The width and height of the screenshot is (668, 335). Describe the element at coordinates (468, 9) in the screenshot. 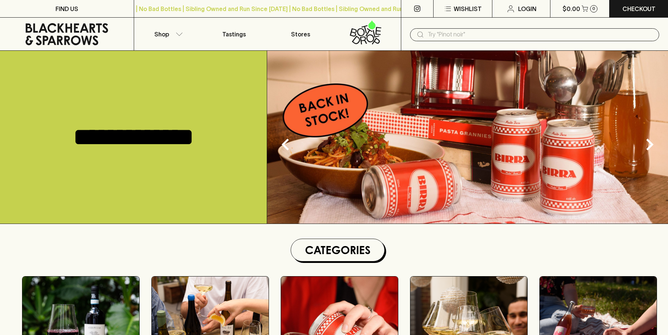

I see `p: Wishlist` at that location.